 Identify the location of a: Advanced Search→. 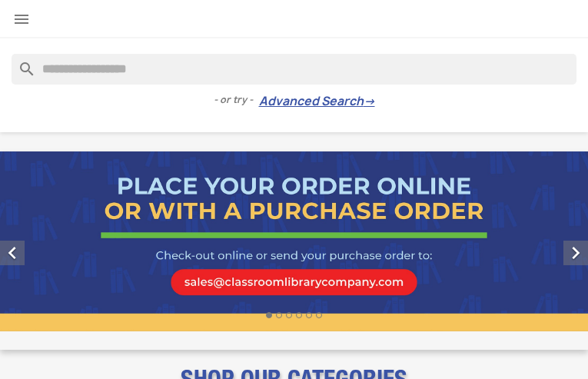
(316, 102).